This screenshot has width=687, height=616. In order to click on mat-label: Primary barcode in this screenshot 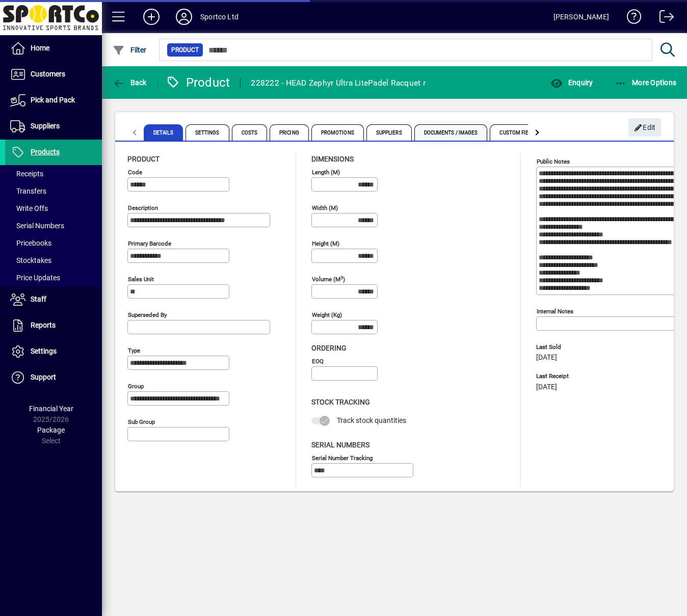, I will do `click(149, 243)`.